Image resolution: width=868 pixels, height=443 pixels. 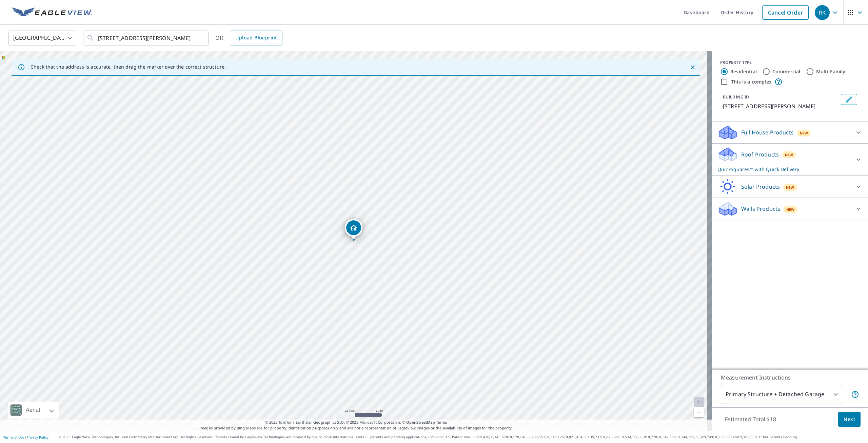 What do you see at coordinates (822, 13) in the screenshot?
I see `div: RK` at bounding box center [822, 13].